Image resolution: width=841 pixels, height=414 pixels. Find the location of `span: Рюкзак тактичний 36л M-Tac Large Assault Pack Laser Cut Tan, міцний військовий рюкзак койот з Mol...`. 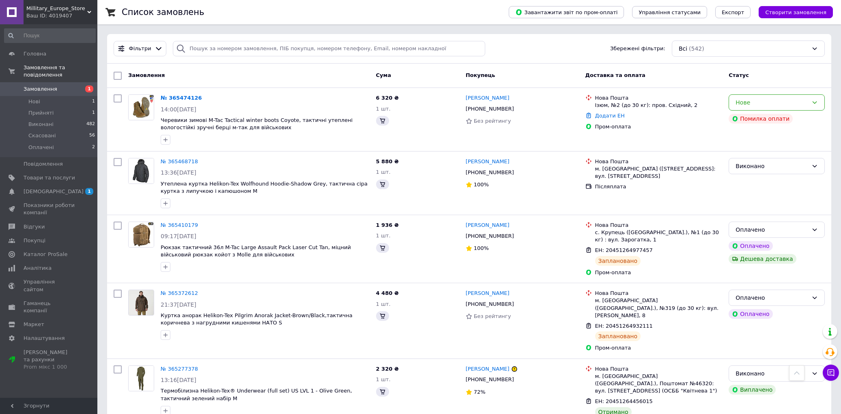

span: Рюкзак тактичний 36л M-Tac Large Assault Pack Laser Cut Tan, міцний військовий рюкзак койот з Mol... is located at coordinates (255, 251).